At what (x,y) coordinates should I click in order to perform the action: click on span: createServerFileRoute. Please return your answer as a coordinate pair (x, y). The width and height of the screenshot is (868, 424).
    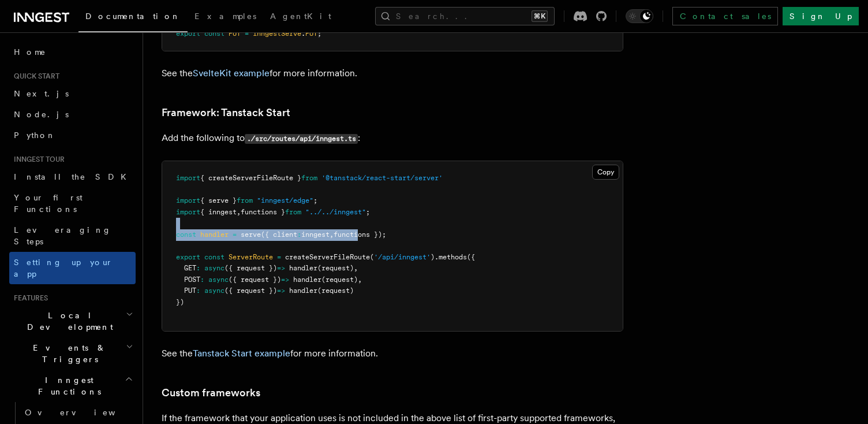
    Looking at the image, I should click on (327, 257).